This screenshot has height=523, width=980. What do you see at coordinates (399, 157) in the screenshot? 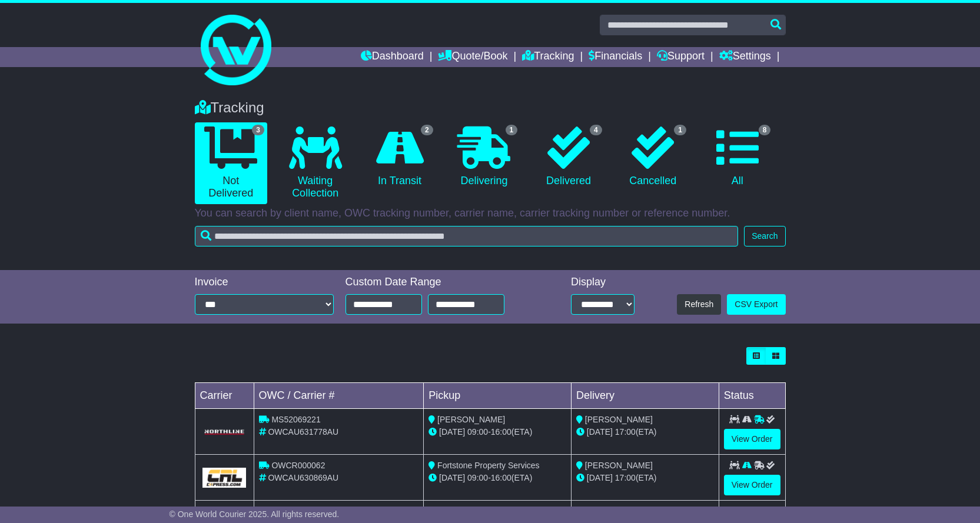
I see `a: 2 In Transit` at bounding box center [399, 157].